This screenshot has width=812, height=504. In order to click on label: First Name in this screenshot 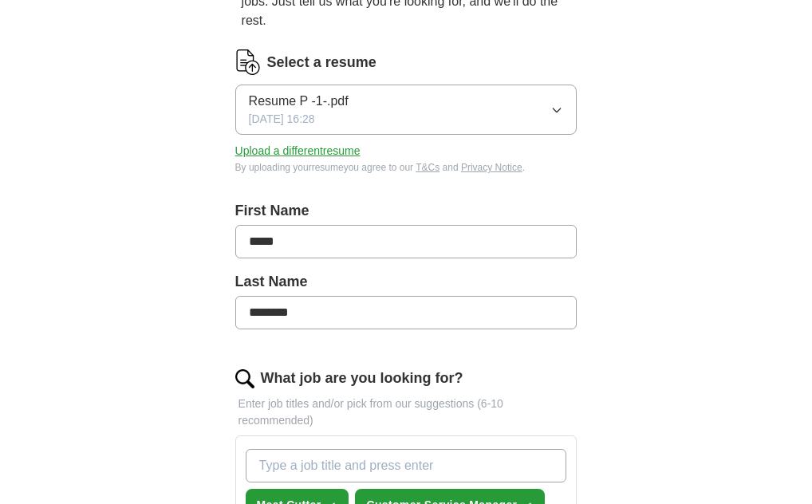, I will do `click(406, 210)`.